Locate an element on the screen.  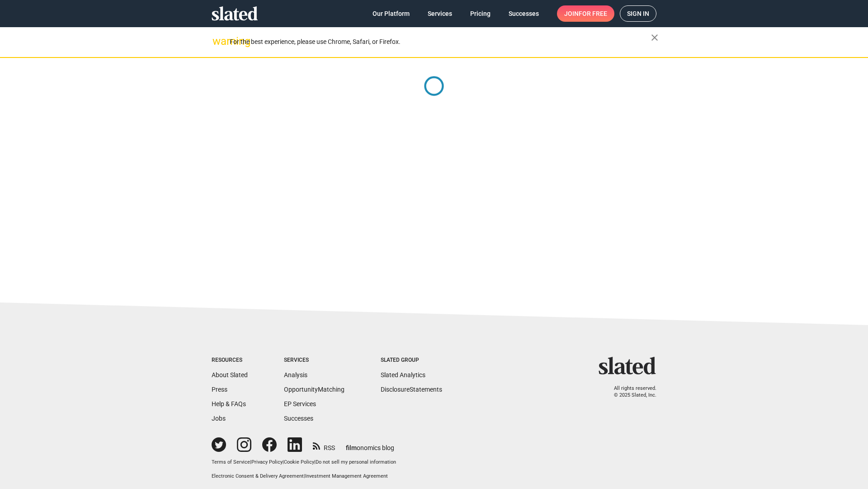
a: OpportunityMatching is located at coordinates (314, 389).